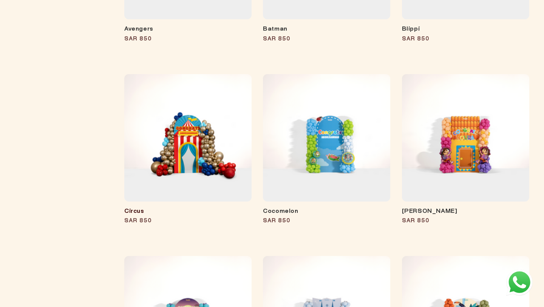  I want to click on a: Blippi, so click(465, 29).